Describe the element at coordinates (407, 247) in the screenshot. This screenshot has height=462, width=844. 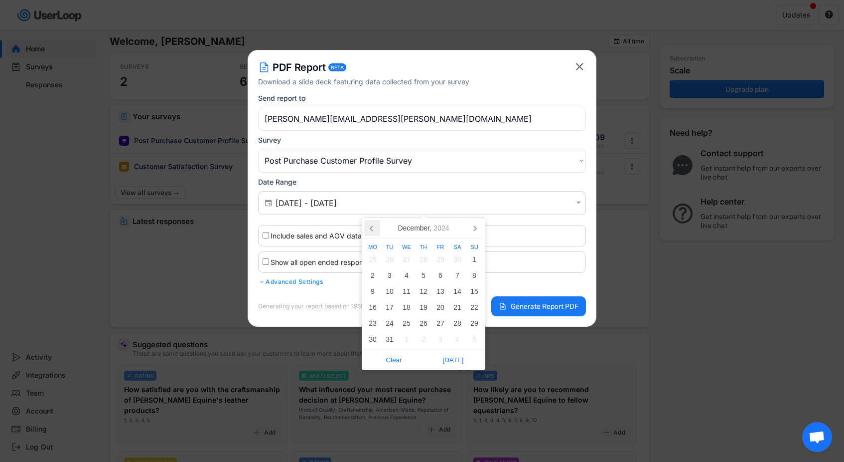
I see `div: We` at that location.